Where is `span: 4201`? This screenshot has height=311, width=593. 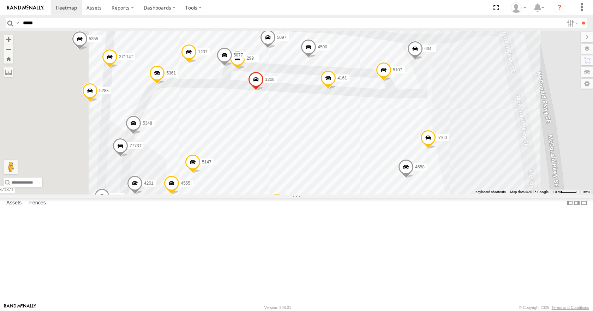 span: 4201 is located at coordinates (149, 183).